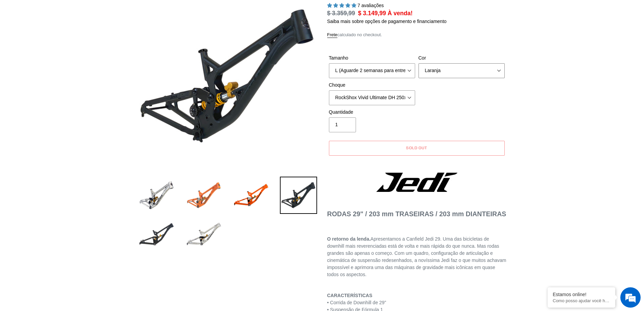 This screenshot has height=311, width=644. Describe the element at coordinates (30, 42) in the screenshot. I see `img: d_696896380_company_1647369064580_696896380` at that location.